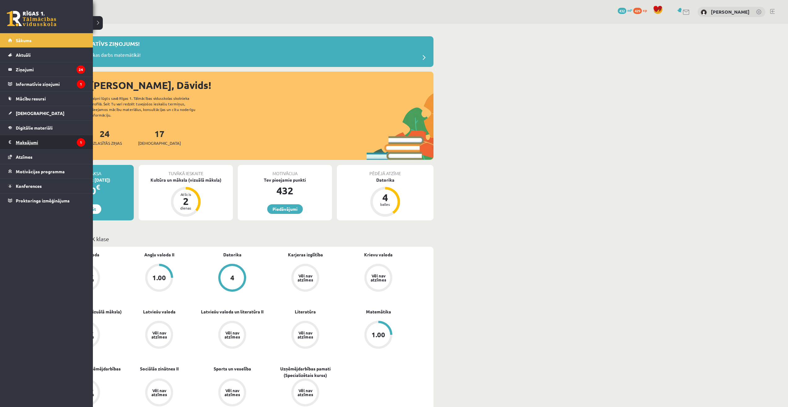 Image resolution: width=788 pixels, height=407 pixels. What do you see at coordinates (232, 311) in the screenshot?
I see `a: Latviešu valoda un literatūra II` at bounding box center [232, 311].